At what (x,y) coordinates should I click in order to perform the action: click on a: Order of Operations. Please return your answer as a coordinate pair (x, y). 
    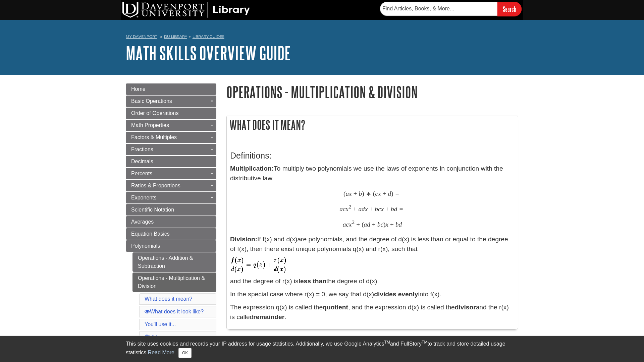
    Looking at the image, I should click on (171, 113).